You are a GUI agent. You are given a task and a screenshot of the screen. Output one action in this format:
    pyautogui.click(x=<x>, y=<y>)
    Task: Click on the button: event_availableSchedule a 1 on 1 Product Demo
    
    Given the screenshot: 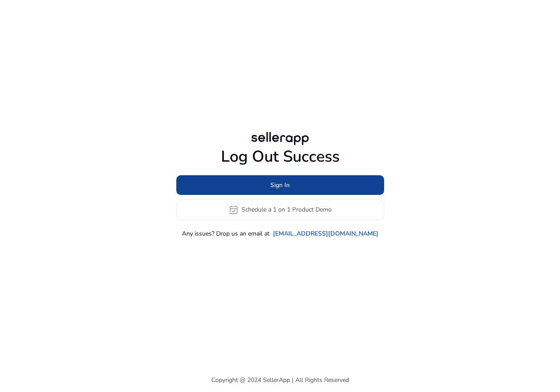 What is the action you would take?
    pyautogui.click(x=280, y=209)
    